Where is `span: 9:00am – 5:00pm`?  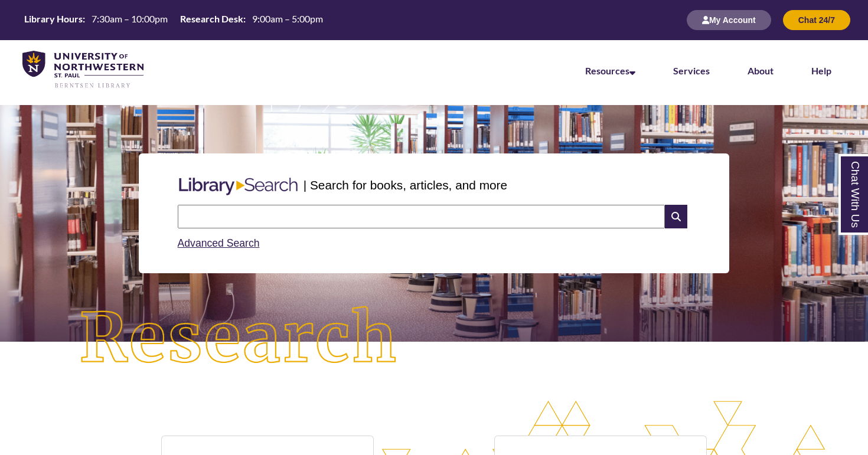 span: 9:00am – 5:00pm is located at coordinates (287, 18).